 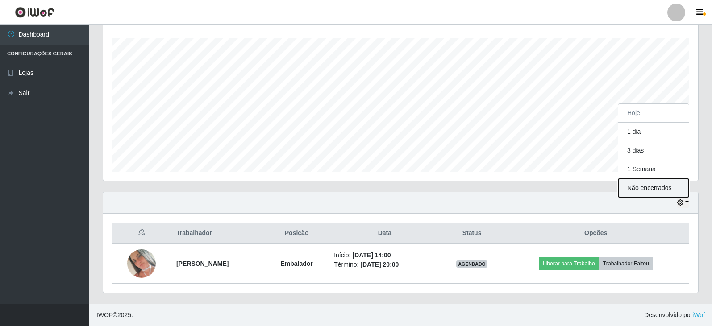 What do you see at coordinates (296, 264) in the screenshot?
I see `strong: Embalador` at bounding box center [296, 264].